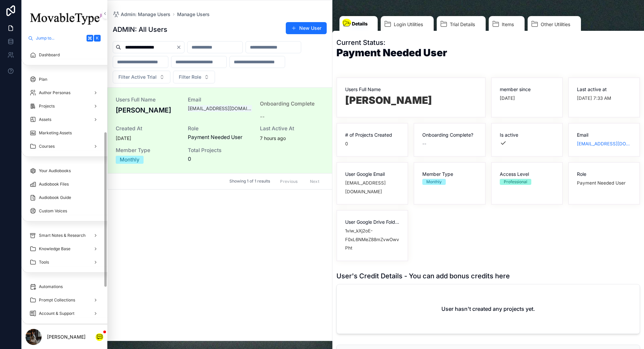 The image size is (644, 349). Describe the element at coordinates (62, 236) in the screenshot. I see `span: Smart Notes & Research` at that location.